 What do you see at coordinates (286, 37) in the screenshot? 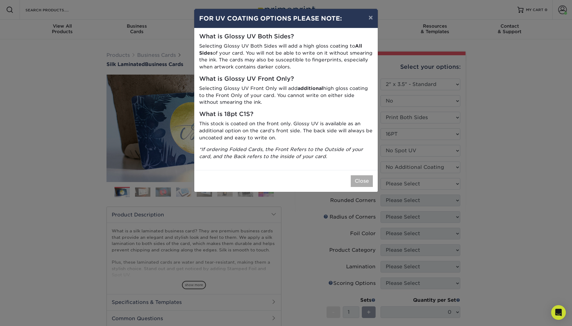
I see `h5: What is Glossy UV Both Sides?` at bounding box center [286, 37].